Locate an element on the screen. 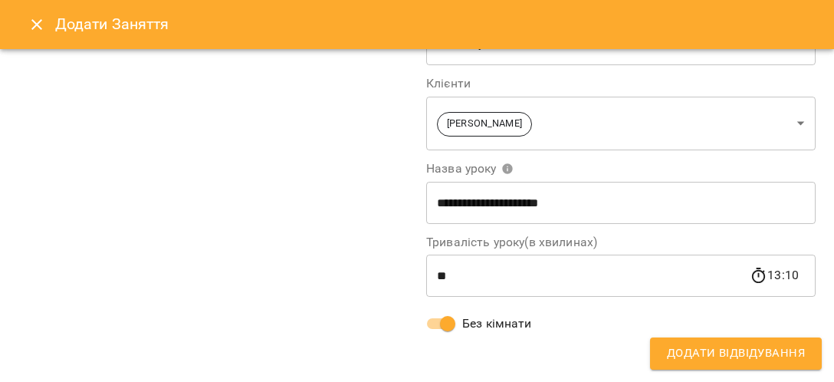 The image size is (834, 382). button: Додати Відвідування is located at coordinates (736, 353).